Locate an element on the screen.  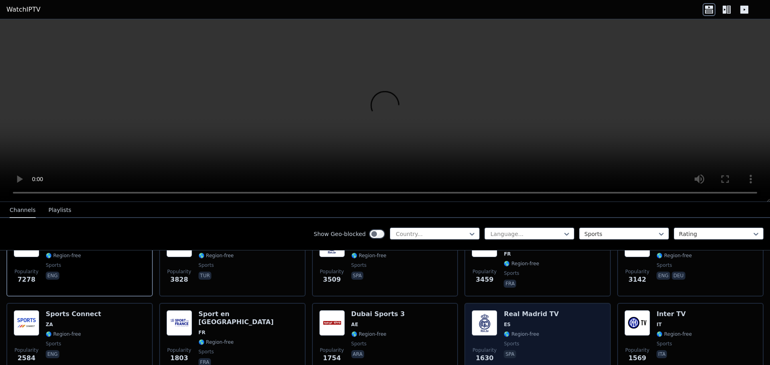
p: ita is located at coordinates (662, 355).